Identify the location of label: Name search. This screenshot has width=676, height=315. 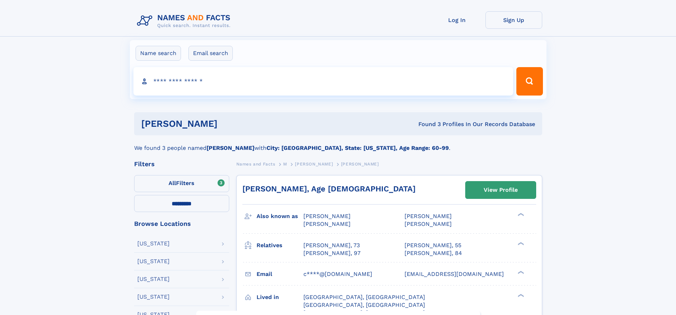
(158, 53).